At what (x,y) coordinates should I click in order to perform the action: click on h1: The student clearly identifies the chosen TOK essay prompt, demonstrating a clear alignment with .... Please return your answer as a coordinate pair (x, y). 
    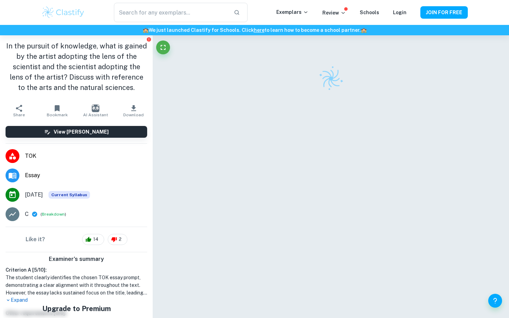
    Looking at the image, I should click on (76, 285).